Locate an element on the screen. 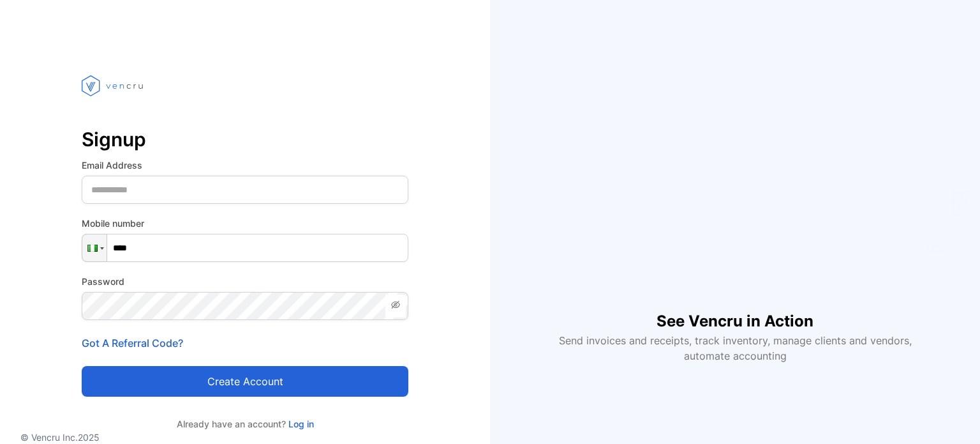  a: Log in is located at coordinates (300, 424).